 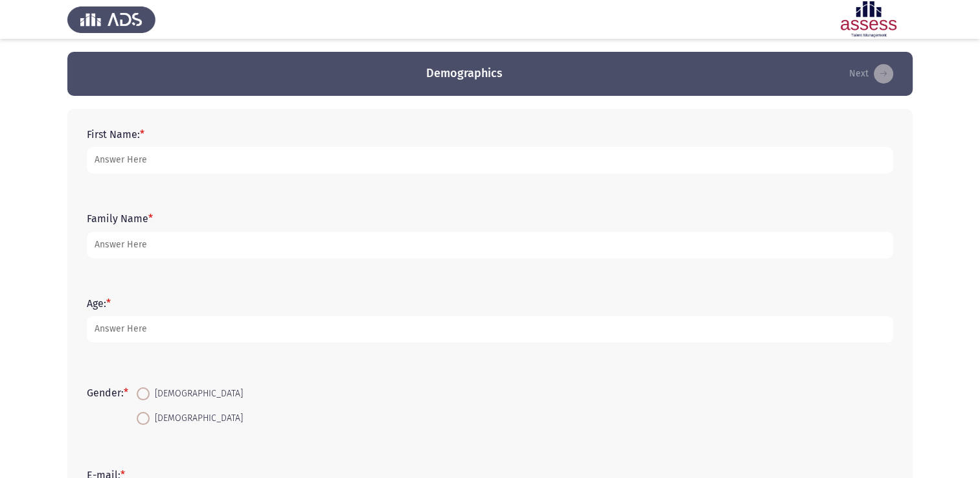 I want to click on img: Assessment logo of ASSESS English Language Assessment (3 Module) (Ad - IB), so click(x=869, y=20).